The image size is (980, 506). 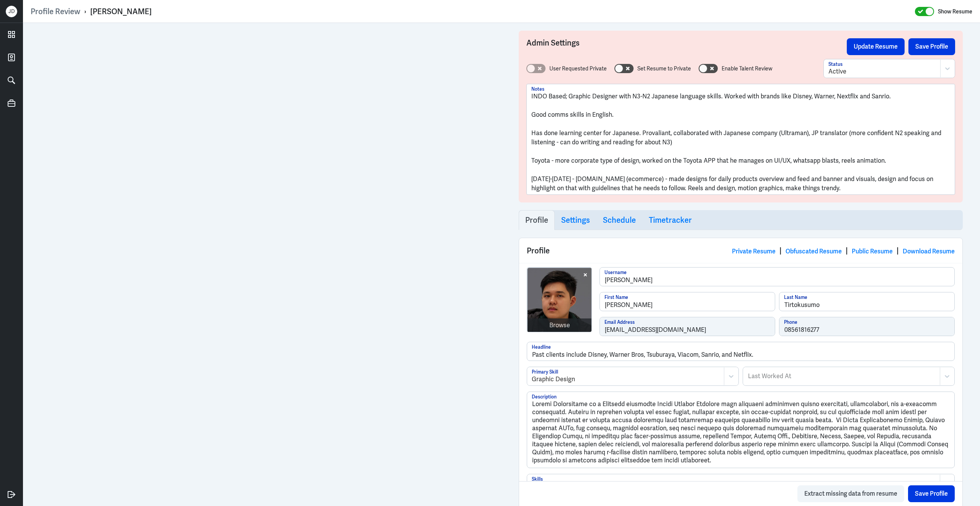 What do you see at coordinates (740, 161) in the screenshot?
I see `p: Toyota - more corporate type of design, worked on the Toyota APP that he manages on UI/UX, whatsa...` at bounding box center [740, 161].